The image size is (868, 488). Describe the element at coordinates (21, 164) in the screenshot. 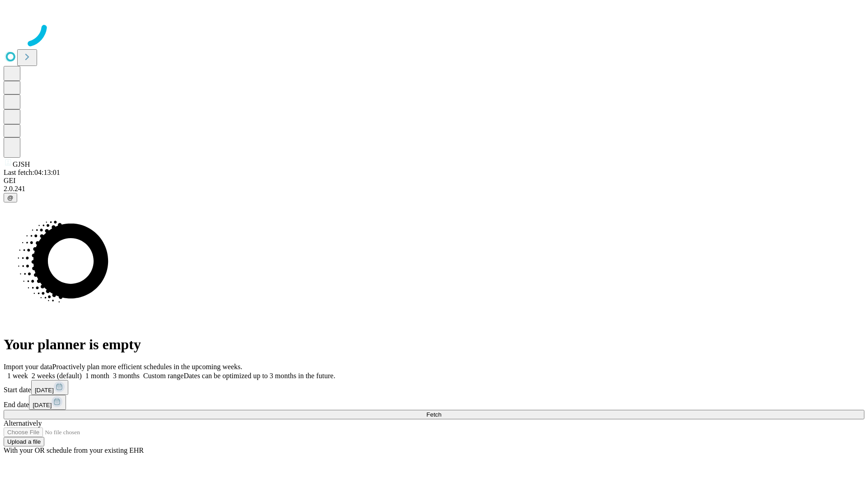

I see `span: GJSH` at that location.